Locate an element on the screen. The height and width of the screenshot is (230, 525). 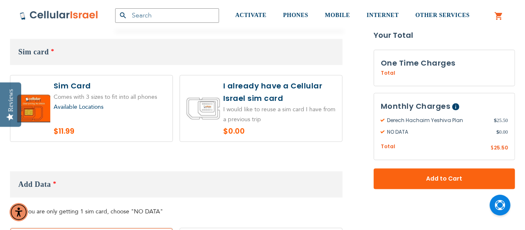
span: If you are only getting 1 sim card, choose "NO DATA" is located at coordinates (91, 211).